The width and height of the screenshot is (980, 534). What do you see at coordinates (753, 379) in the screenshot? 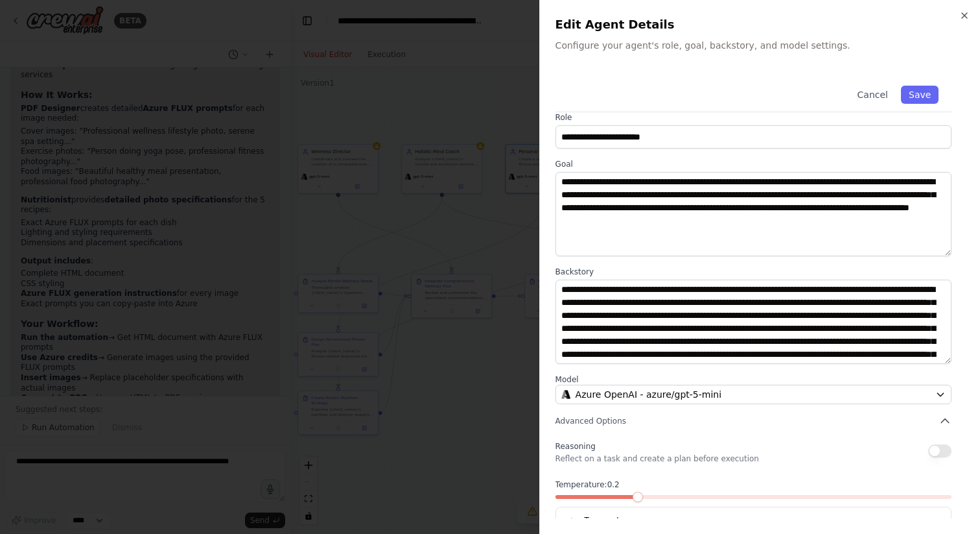
I see `label: Model` at bounding box center [753, 379].